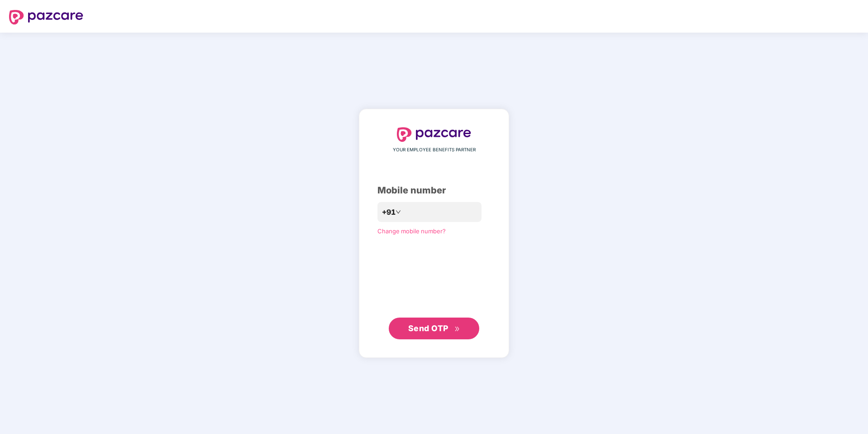 Image resolution: width=868 pixels, height=434 pixels. What do you see at coordinates (457, 329) in the screenshot?
I see `span: double-right` at bounding box center [457, 329].